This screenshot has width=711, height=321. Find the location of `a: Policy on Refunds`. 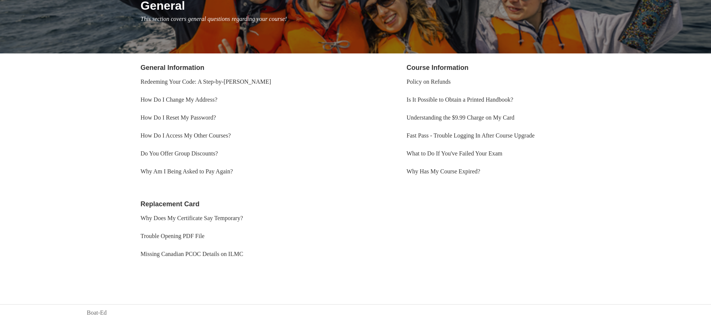

a: Policy on Refunds is located at coordinates (429, 81).